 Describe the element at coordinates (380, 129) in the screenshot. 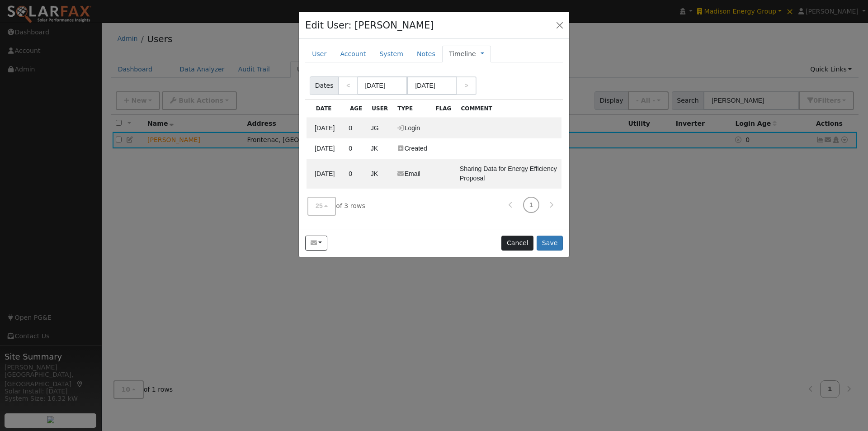

I see `td: Jason Giovannettone` at that location.